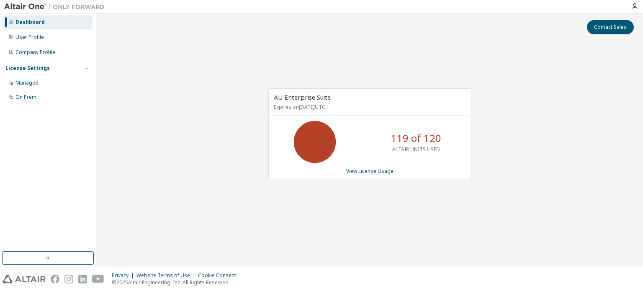 This screenshot has height=291, width=643. What do you see at coordinates (27, 83) in the screenshot?
I see `div: Managed` at bounding box center [27, 83].